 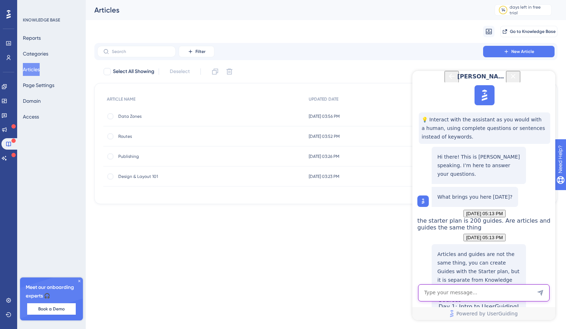 I want to click on span: Select All Showing, so click(x=134, y=72).